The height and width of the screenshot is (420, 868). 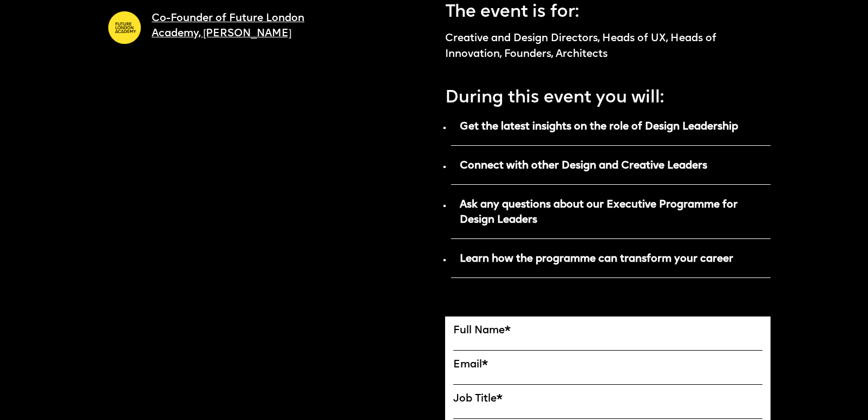 What do you see at coordinates (597, 259) in the screenshot?
I see `strong: Learn how the programme can transform your career` at bounding box center [597, 259].